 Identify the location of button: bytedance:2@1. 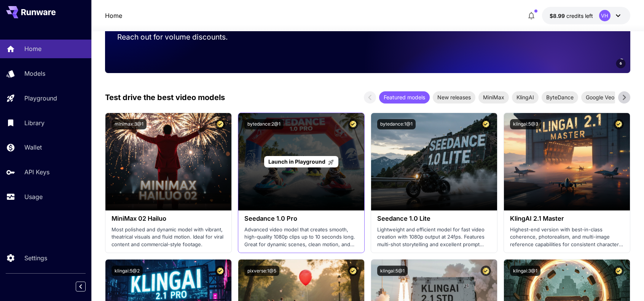
(264, 124).